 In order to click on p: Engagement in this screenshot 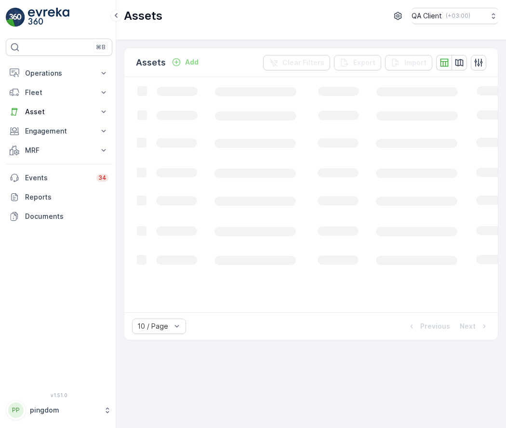, I will do `click(59, 131)`.